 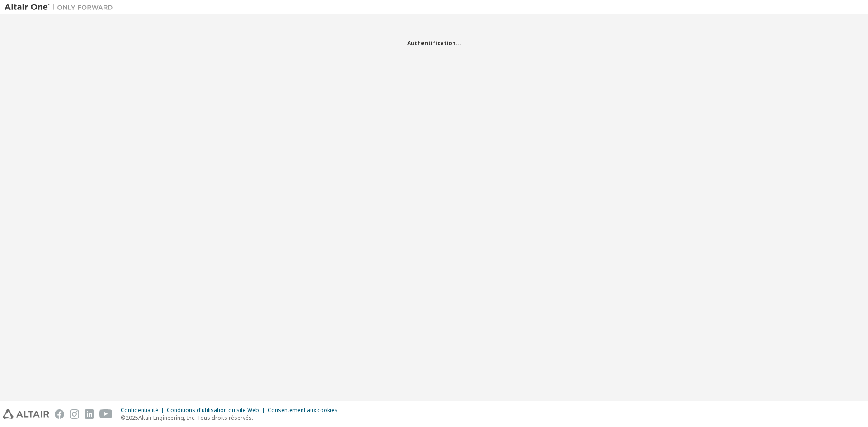 I want to click on img: linkedin.svg, so click(x=89, y=414).